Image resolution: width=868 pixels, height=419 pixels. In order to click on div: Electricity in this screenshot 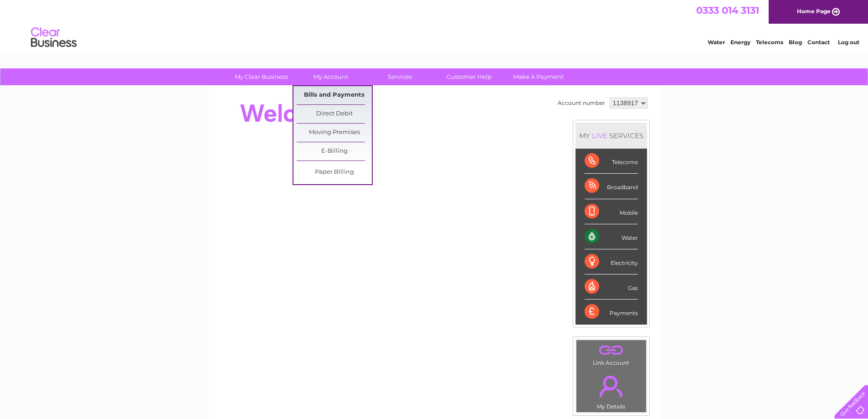, I will do `click(610, 262)`.